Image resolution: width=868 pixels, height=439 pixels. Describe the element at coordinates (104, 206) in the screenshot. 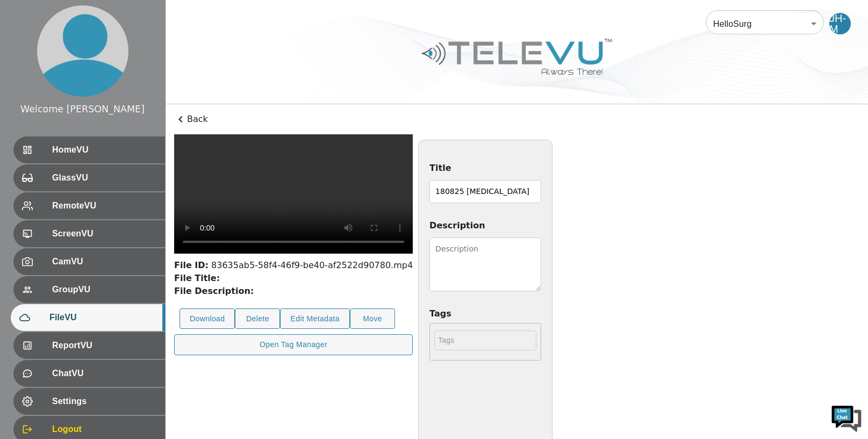

I see `span: RemoteVU` at that location.